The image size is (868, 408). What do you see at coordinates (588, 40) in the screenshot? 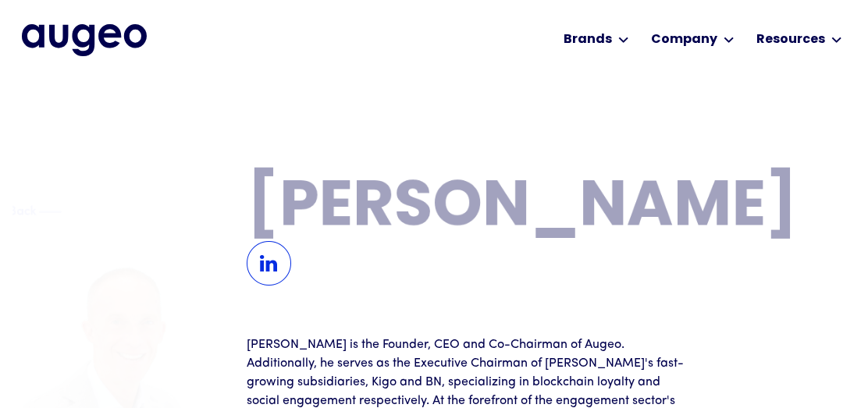
I see `div: Brands` at bounding box center [588, 40].